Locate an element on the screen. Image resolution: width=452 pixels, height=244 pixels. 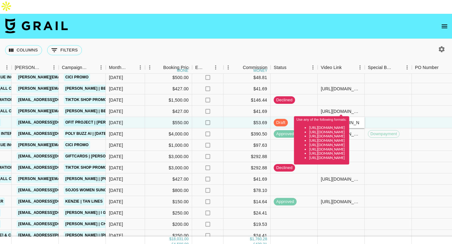
div: $78.10 is located at coordinates (247, 190).